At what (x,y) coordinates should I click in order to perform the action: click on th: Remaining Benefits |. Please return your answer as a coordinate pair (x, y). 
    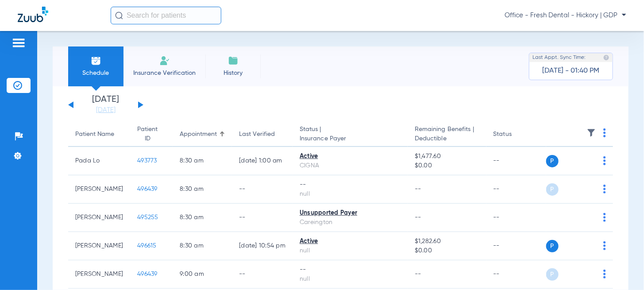
    Looking at the image, I should click on (447, 135).